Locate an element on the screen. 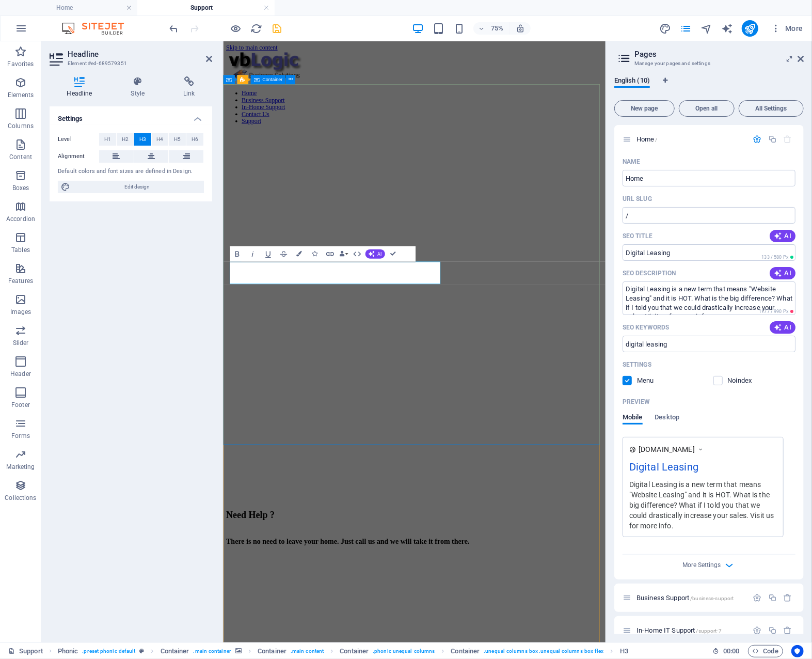 The height and width of the screenshot is (659, 812). span: More is located at coordinates (787, 28).